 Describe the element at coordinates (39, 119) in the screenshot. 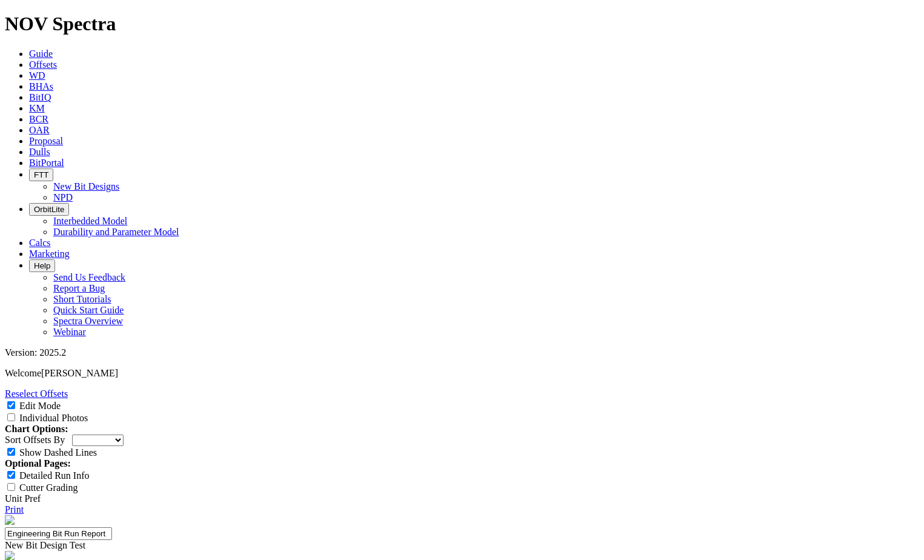

I see `span: BCR` at that location.